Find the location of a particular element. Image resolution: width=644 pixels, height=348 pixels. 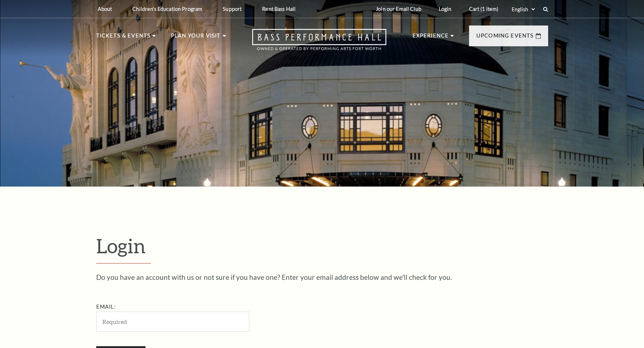

p: Children's Education Program is located at coordinates (167, 9).